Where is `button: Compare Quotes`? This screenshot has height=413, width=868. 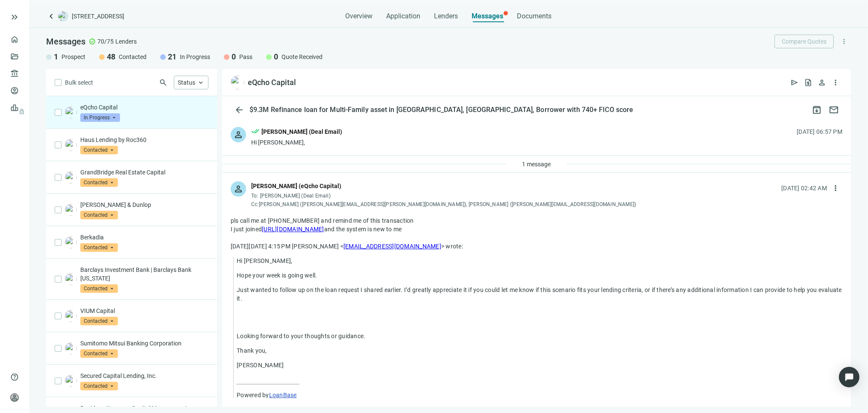 button: Compare Quotes is located at coordinates (804, 42).